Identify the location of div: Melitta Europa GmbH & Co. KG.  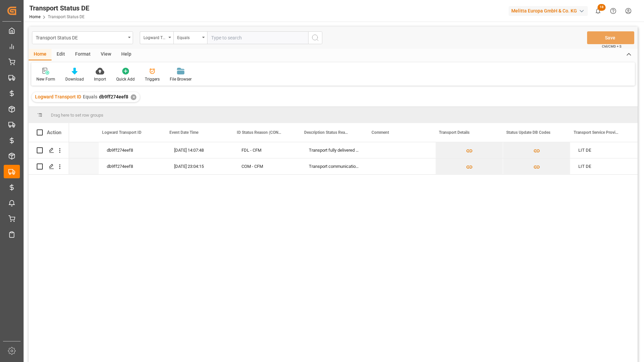
(548, 11).